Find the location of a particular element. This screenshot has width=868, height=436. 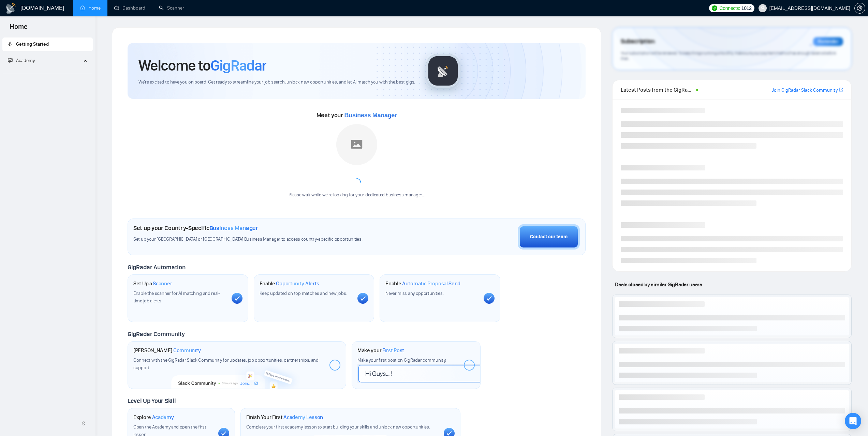

li: Getting Started is located at coordinates (47, 45).